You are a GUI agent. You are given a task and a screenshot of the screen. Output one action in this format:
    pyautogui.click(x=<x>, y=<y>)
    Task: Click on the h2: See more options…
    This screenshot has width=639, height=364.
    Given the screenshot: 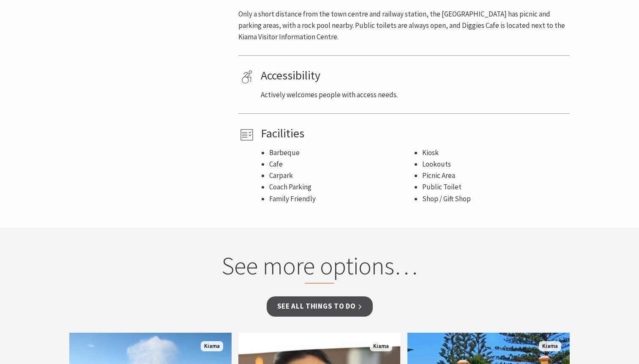 What is the action you would take?
    pyautogui.click(x=320, y=267)
    